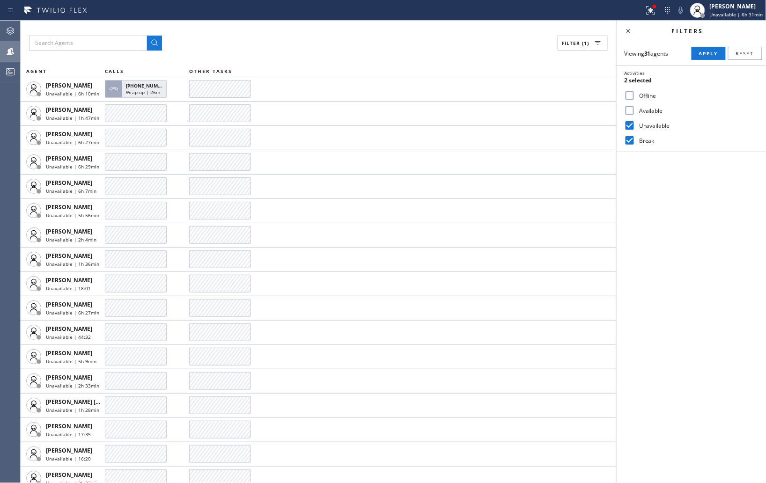 This screenshot has height=483, width=766. I want to click on span: Unavailable | 16:20, so click(68, 459).